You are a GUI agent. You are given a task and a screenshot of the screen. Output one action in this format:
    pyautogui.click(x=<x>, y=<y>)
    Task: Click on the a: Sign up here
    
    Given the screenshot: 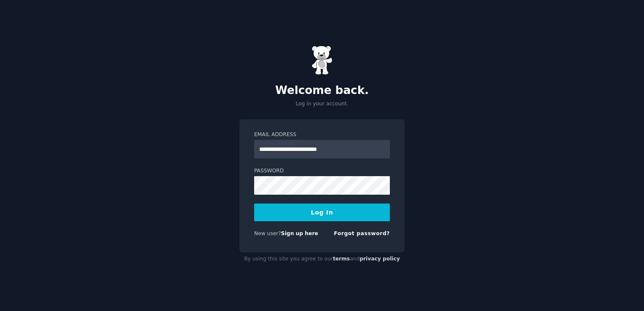 What is the action you would take?
    pyautogui.click(x=299, y=234)
    